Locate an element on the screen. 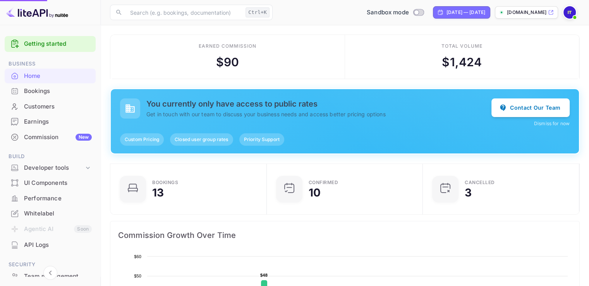  a: Customers is located at coordinates (50, 106).